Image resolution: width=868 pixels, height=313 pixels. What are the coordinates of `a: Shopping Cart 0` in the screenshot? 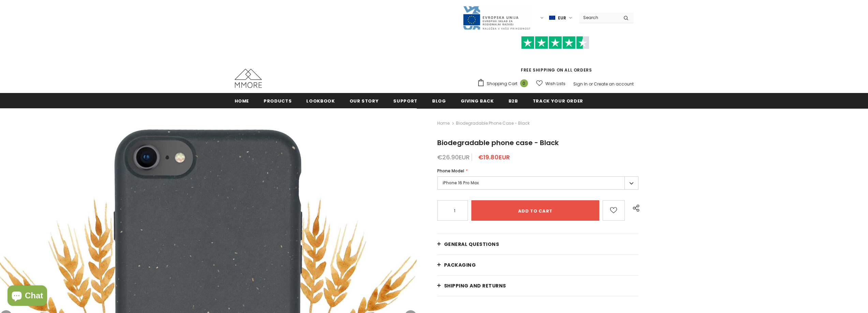 It's located at (504, 84).